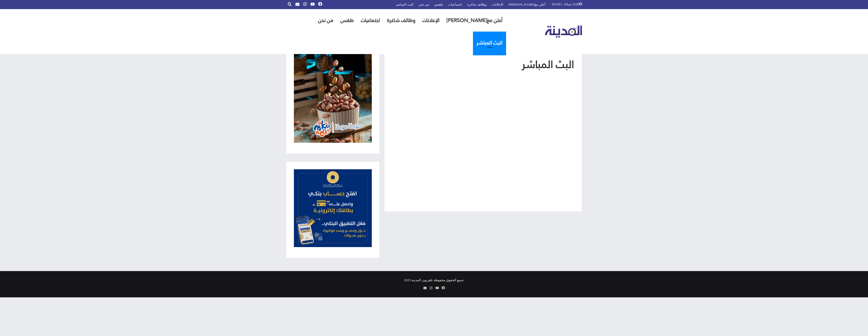 This screenshot has height=336, width=868. I want to click on a: الإعلانات, so click(431, 20).